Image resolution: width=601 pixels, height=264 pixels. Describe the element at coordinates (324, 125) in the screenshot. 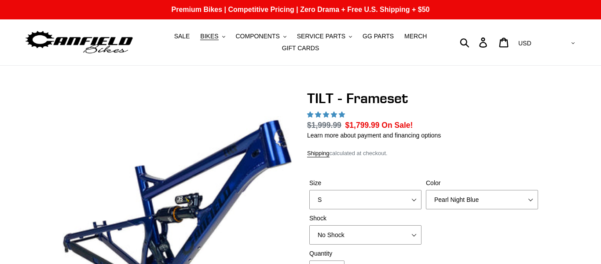

I see `s: $1,999.99` at that location.